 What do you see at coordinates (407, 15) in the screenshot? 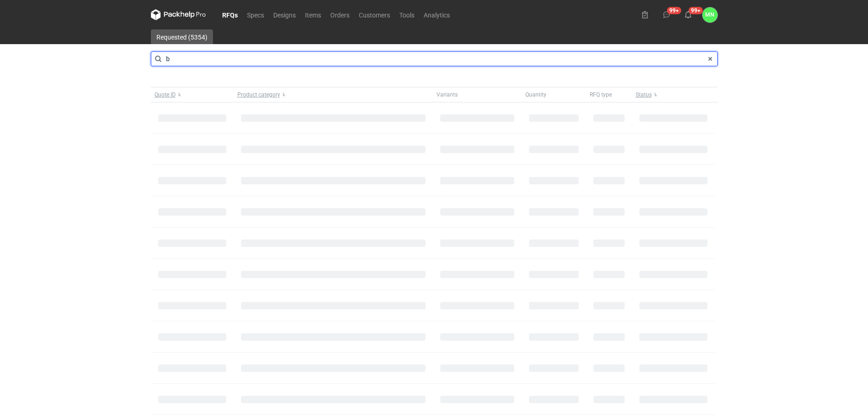
I see `a: Tools` at bounding box center [407, 15].